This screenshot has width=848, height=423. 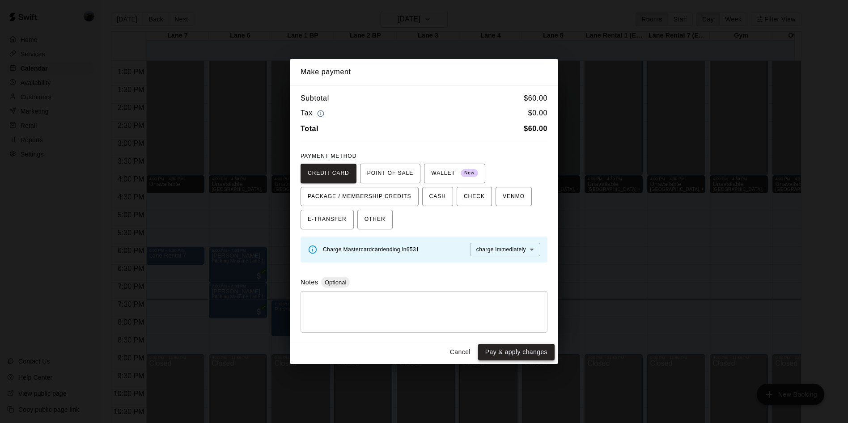 I want to click on b: Total, so click(x=310, y=128).